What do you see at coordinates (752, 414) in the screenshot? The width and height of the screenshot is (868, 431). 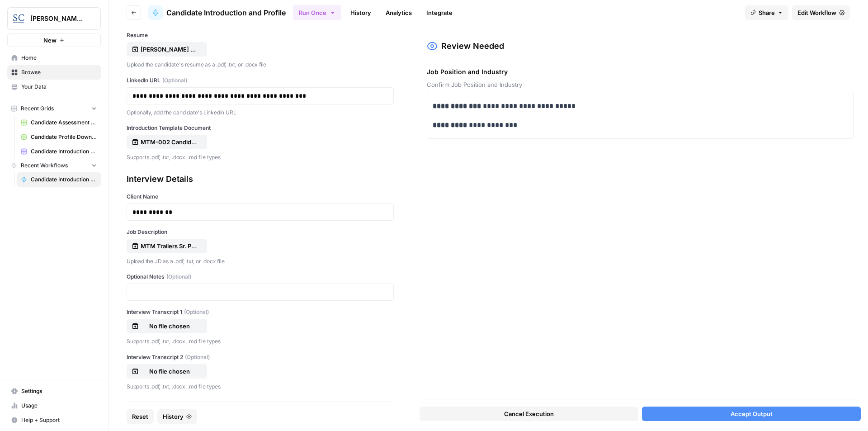 I see `span: Accept Output` at bounding box center [752, 414].